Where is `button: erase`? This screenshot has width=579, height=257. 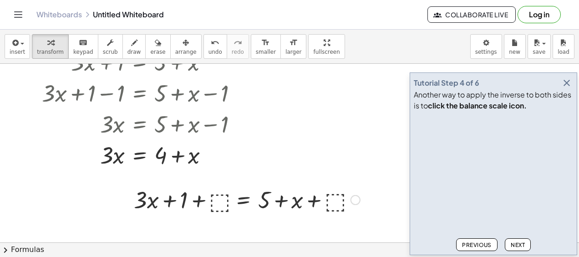
button: erase is located at coordinates (158, 46).